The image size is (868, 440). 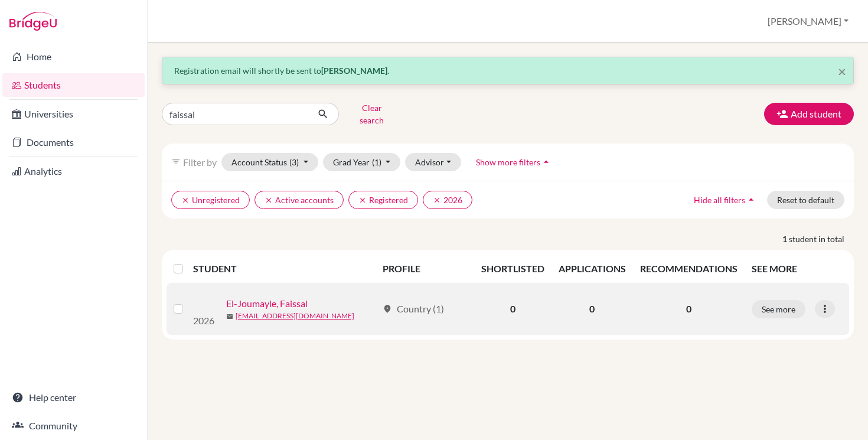 What do you see at coordinates (176, 162) in the screenshot?
I see `i: filter_list` at bounding box center [176, 162].